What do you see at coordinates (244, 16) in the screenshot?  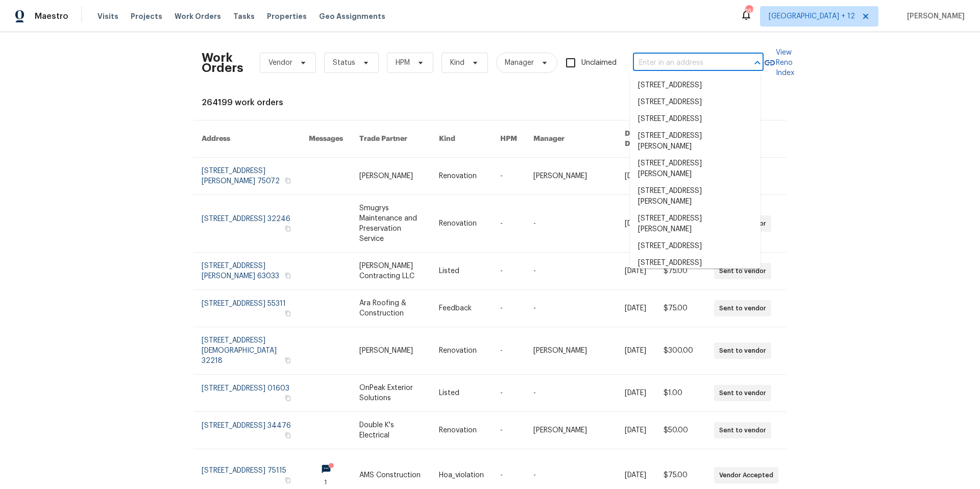 I see `span: Tasks` at bounding box center [244, 16].